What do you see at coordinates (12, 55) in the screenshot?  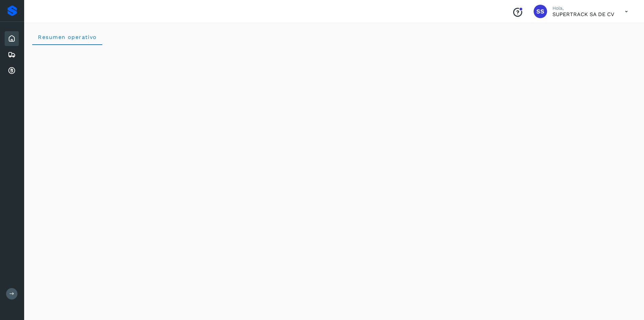 I see `div: Embarques` at bounding box center [12, 55].